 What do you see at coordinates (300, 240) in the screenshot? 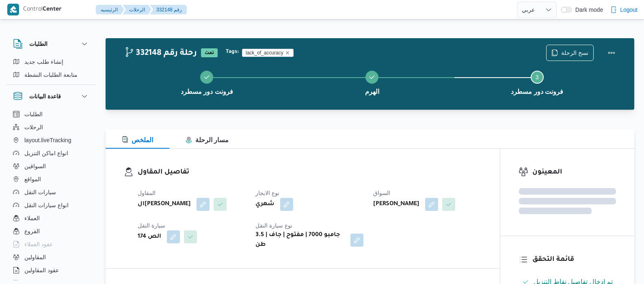
I see `b: جامبو 7000 | مفتوح | جاف | 3.5 طن` at bounding box center [300, 240].